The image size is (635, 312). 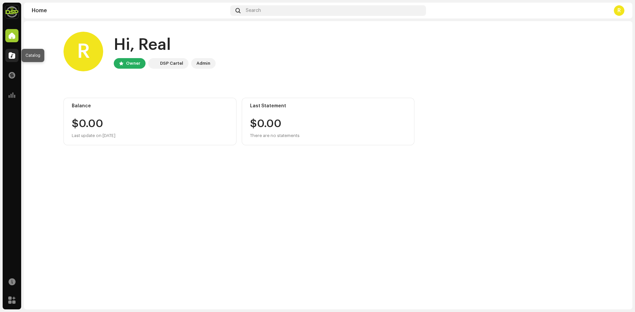 What do you see at coordinates (150, 122) in the screenshot?
I see `re-o-card-value: Balance` at bounding box center [150, 122].